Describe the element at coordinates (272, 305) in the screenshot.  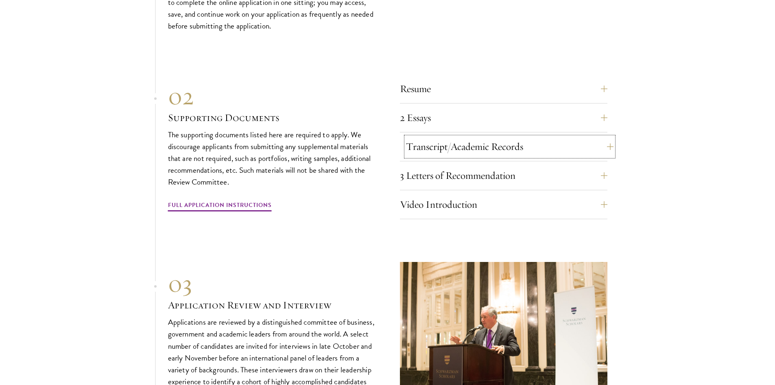
I see `h3: Application Review and Interview` at that location.